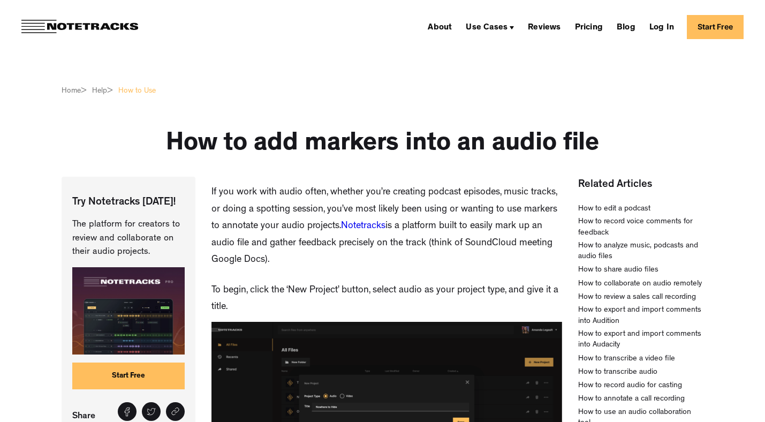 The width and height of the screenshot is (765, 422). What do you see at coordinates (627, 359) in the screenshot?
I see `div: How to transcribe a video file` at bounding box center [627, 359].